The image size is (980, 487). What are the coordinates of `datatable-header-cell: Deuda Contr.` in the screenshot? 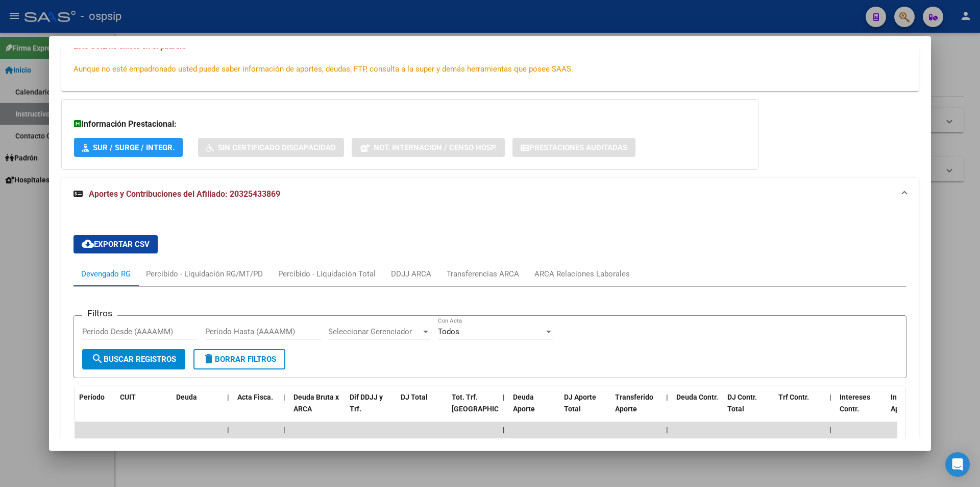 It's located at (698, 409).